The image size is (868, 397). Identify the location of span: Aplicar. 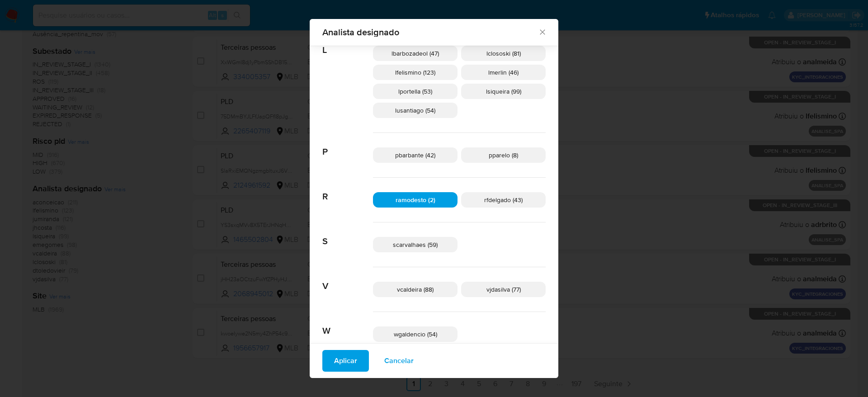
(346, 361).